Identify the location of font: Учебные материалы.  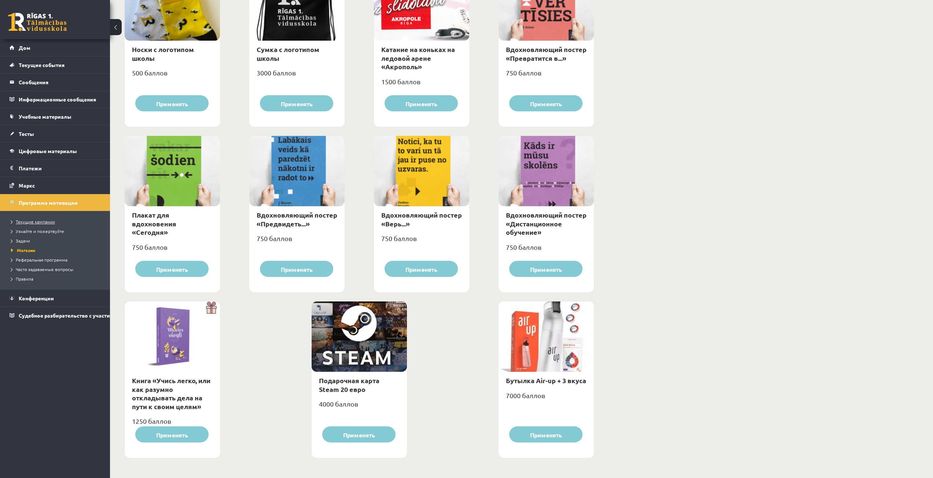
(45, 117).